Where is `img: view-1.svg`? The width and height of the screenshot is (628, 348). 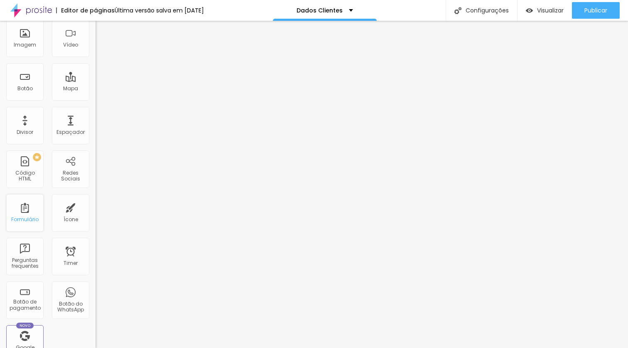 img: view-1.svg is located at coordinates (529, 10).